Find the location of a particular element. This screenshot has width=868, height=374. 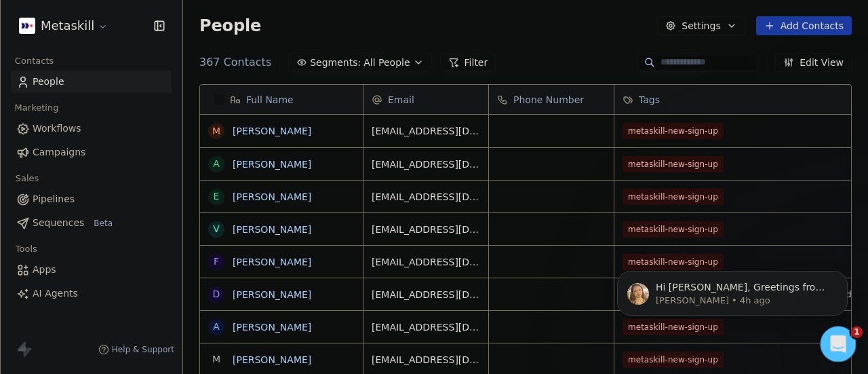

div: Phone Number is located at coordinates (551, 99).